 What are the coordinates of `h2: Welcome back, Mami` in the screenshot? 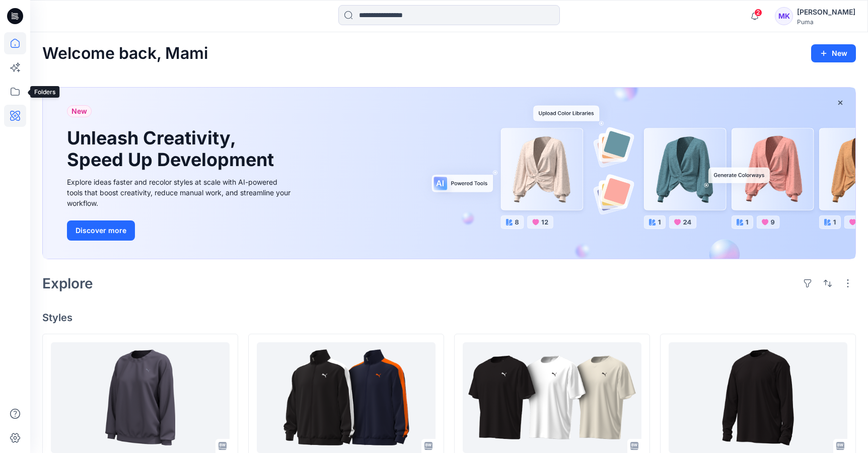 It's located at (125, 53).